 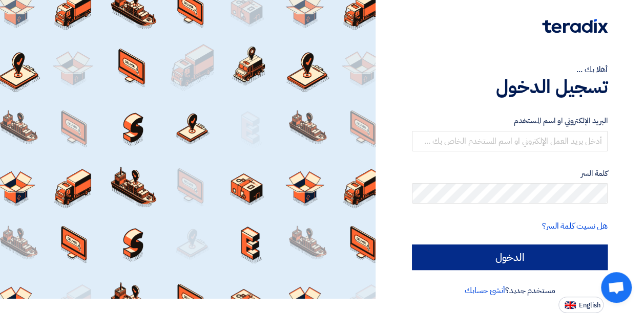 What do you see at coordinates (589, 305) in the screenshot?
I see `span: English` at bounding box center [589, 305].